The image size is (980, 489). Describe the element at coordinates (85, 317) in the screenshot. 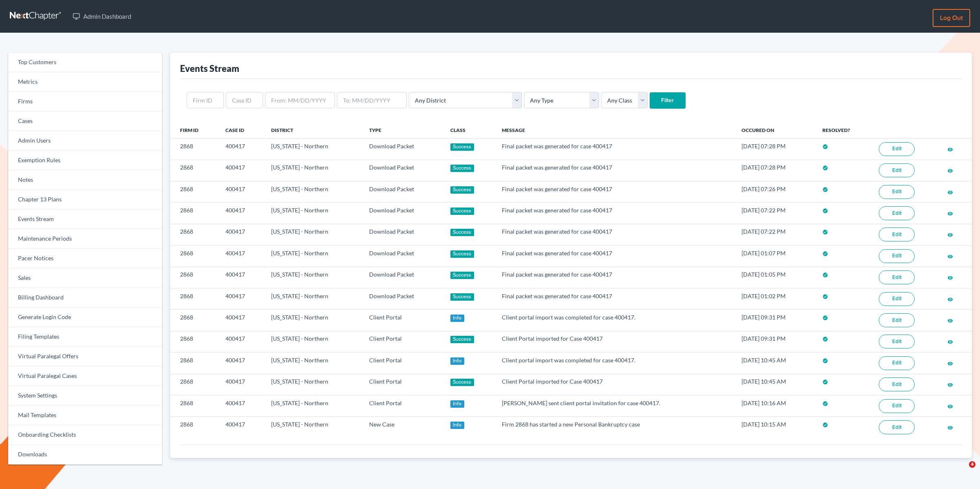

I see `a: Generate Login Code` at that location.